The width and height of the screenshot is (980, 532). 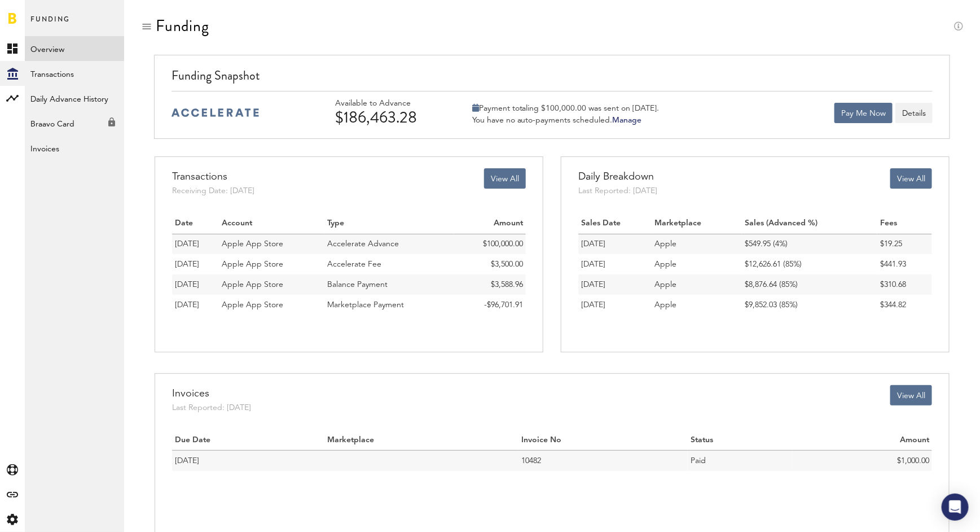 What do you see at coordinates (810, 264) in the screenshot?
I see `td: $12,626.61 (85%)` at bounding box center [810, 264].